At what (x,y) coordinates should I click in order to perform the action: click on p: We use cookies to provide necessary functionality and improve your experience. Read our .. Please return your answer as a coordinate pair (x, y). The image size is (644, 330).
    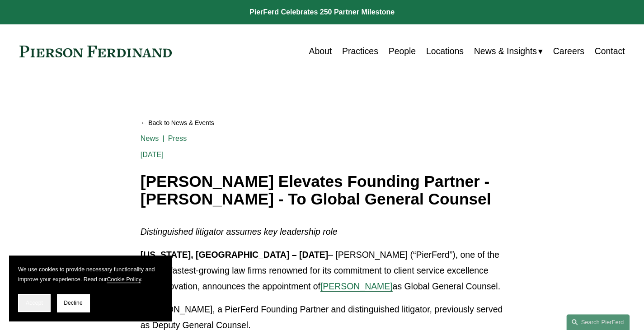
    Looking at the image, I should click on (90, 274).